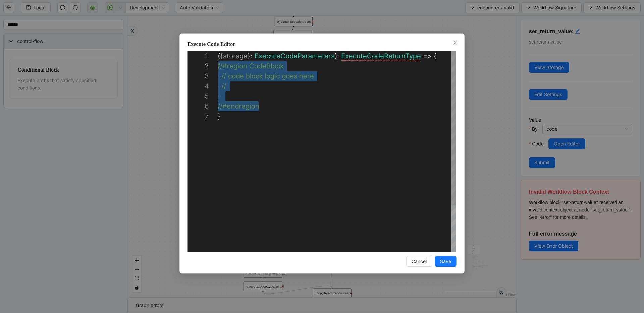 Image resolution: width=644 pixels, height=313 pixels. What do you see at coordinates (445, 262) in the screenshot?
I see `button: Save` at bounding box center [445, 262].